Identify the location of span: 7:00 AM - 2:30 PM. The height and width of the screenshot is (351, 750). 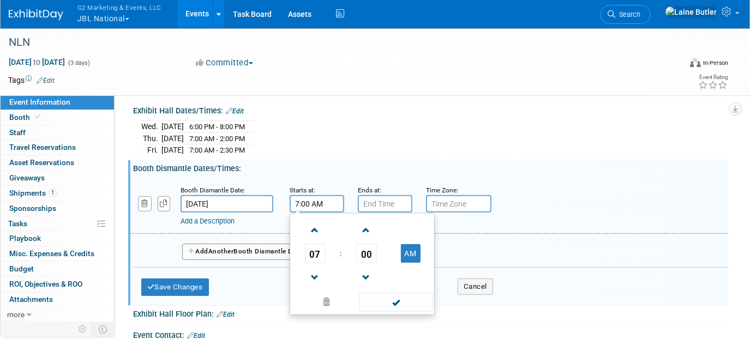
(217, 150).